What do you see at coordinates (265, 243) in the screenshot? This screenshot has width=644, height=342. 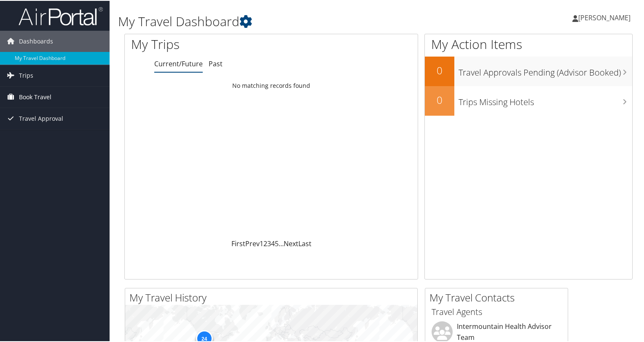 I see `a: 2` at bounding box center [265, 243].